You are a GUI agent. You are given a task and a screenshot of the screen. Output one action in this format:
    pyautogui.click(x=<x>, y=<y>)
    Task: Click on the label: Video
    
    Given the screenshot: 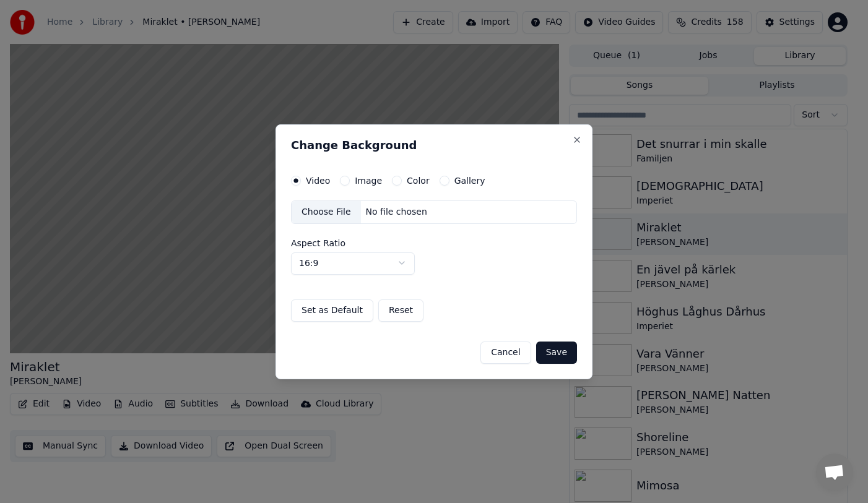 What is the action you would take?
    pyautogui.click(x=317, y=181)
    